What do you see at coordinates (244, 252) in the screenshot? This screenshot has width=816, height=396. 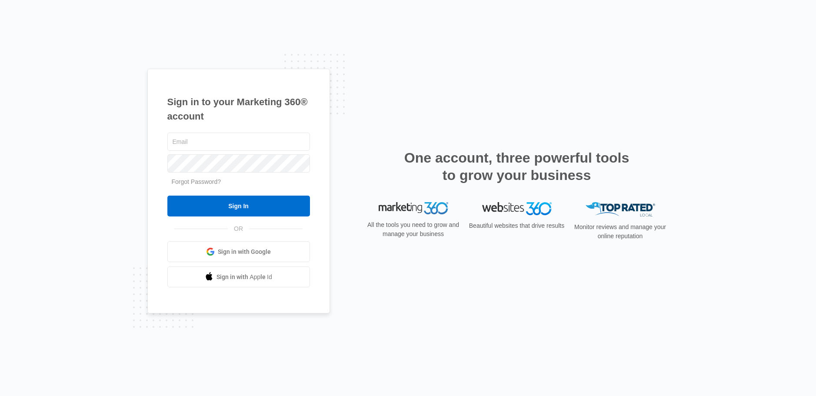 I see `span: Sign in with Google` at bounding box center [244, 252].